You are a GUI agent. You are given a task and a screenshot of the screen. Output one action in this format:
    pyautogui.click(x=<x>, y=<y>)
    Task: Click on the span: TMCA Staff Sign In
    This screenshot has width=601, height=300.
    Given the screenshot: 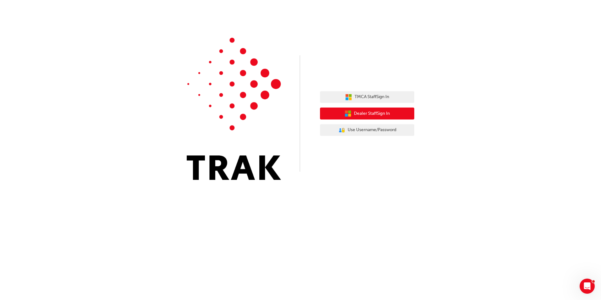 What is the action you would take?
    pyautogui.click(x=372, y=97)
    